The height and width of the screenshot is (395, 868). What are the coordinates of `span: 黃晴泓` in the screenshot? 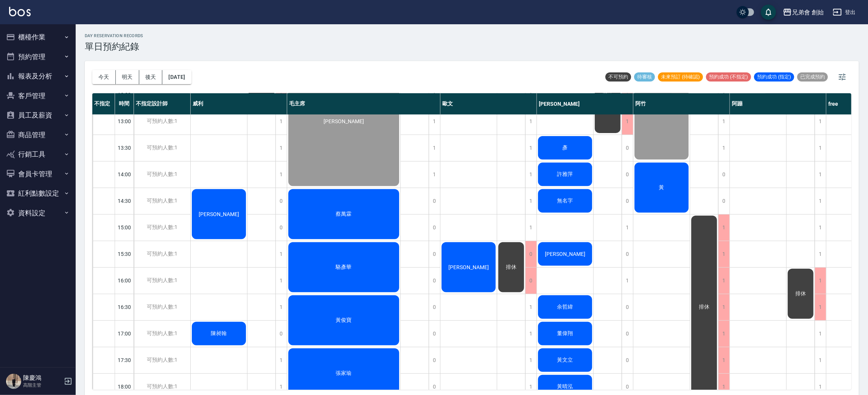 It's located at (565, 386).